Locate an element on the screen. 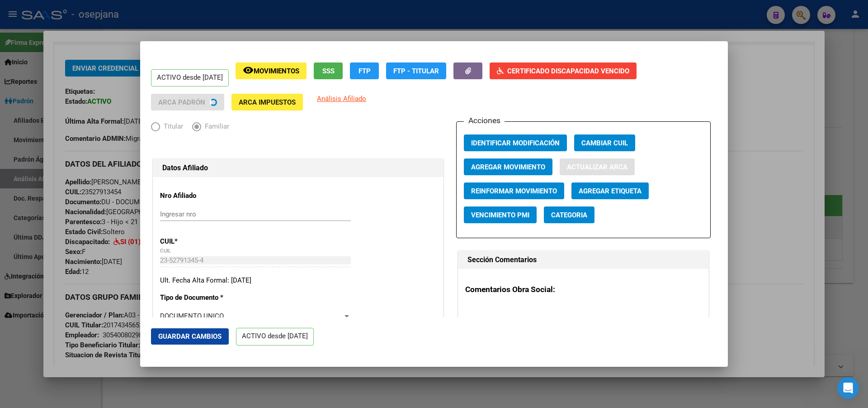 This screenshot has height=408, width=868. button: Categoria is located at coordinates (569, 214).